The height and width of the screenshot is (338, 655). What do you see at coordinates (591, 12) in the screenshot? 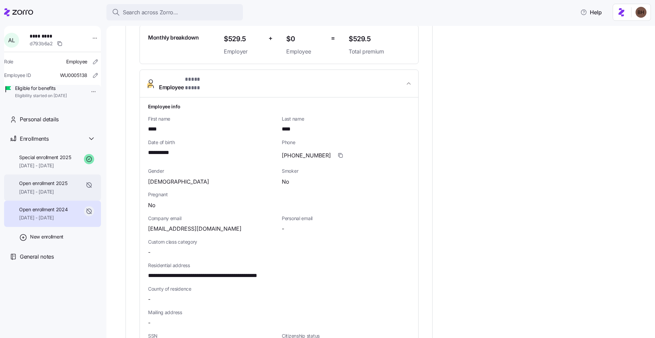
I see `span: Help` at bounding box center [591, 12].